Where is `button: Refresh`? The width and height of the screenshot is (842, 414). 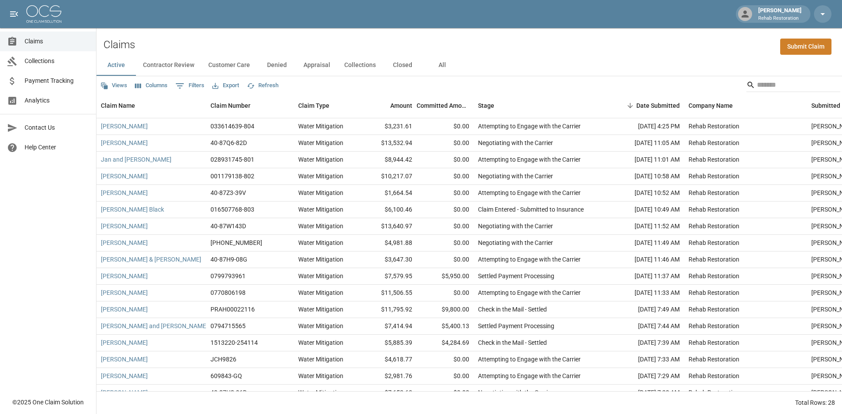 button: Refresh is located at coordinates (263, 85).